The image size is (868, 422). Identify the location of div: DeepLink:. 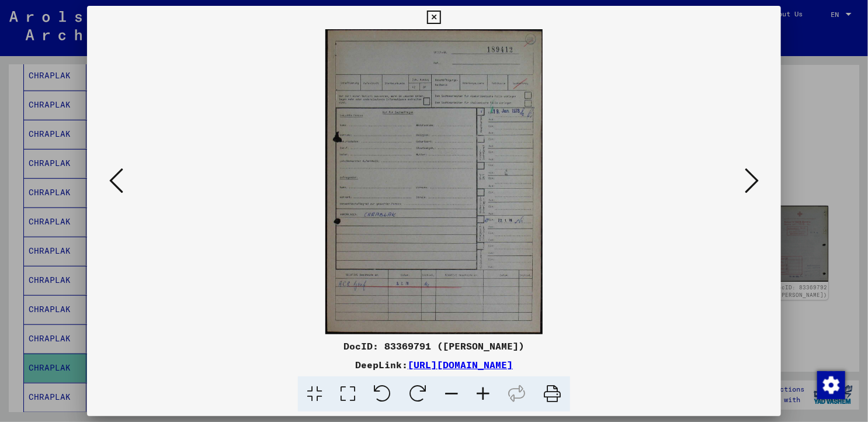
(434, 365).